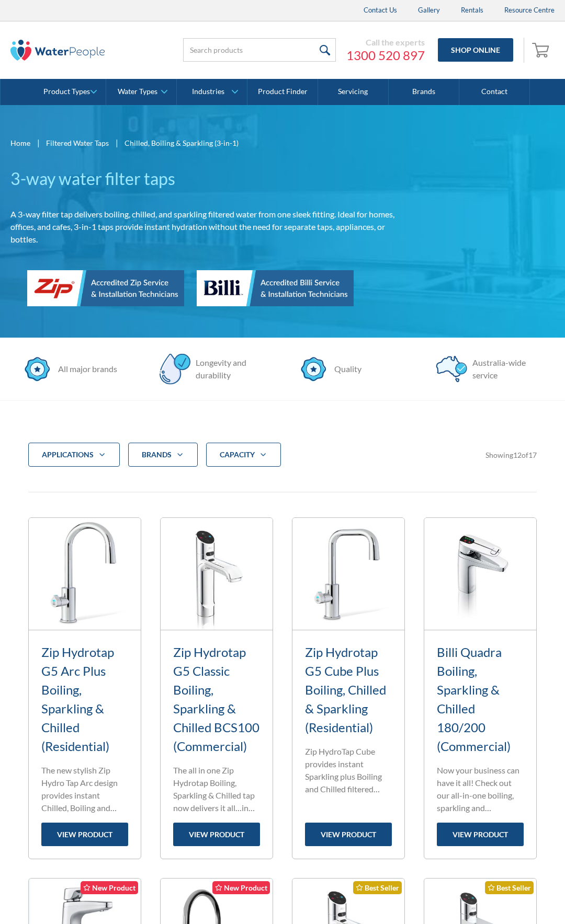 The height and width of the screenshot is (924, 565). Describe the element at coordinates (212, 92) in the screenshot. I see `a: Industries` at that location.